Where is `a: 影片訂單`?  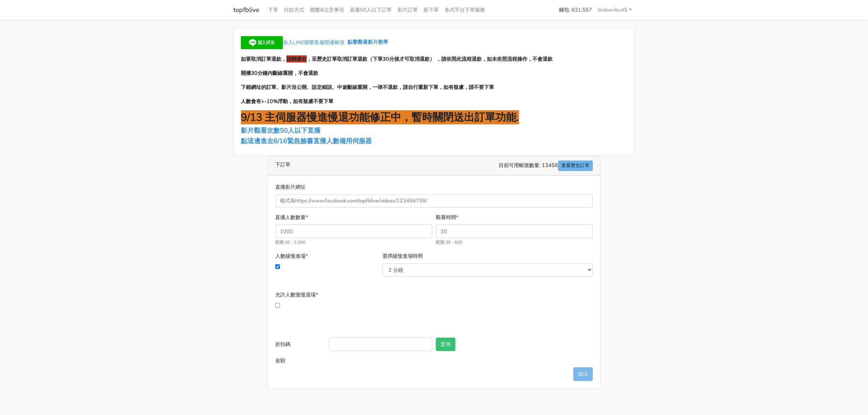 a: 影片訂單 is located at coordinates (408, 10).